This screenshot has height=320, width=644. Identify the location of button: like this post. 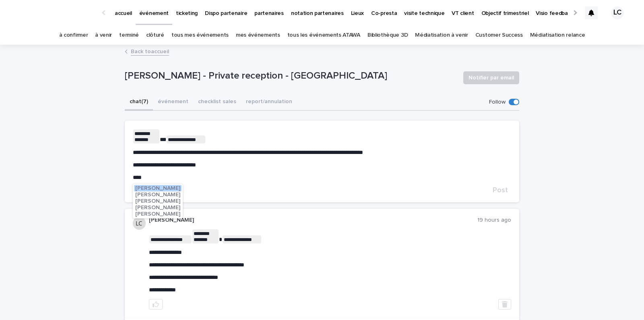
(156, 304).